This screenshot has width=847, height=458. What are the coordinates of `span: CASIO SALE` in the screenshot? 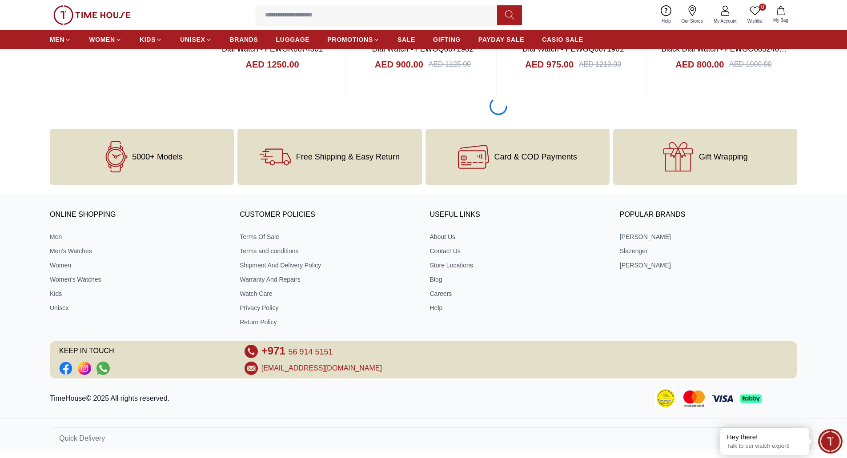 It's located at (562, 40).